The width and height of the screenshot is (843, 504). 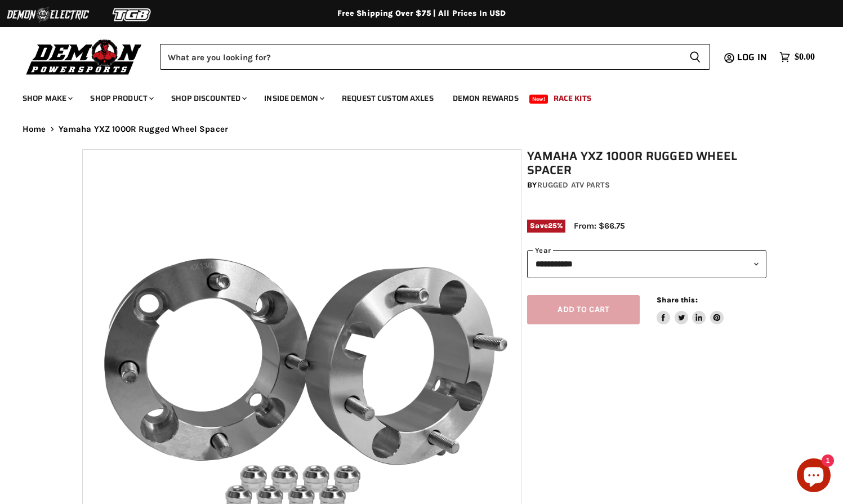 What do you see at coordinates (34, 129) in the screenshot?
I see `a: Home` at bounding box center [34, 129].